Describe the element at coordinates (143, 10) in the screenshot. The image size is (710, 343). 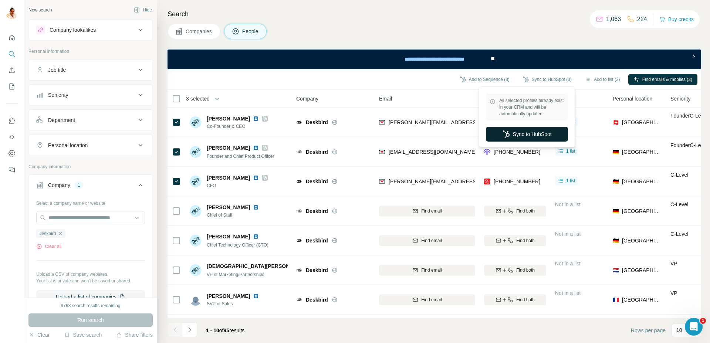
I see `button: Hide` at that location.